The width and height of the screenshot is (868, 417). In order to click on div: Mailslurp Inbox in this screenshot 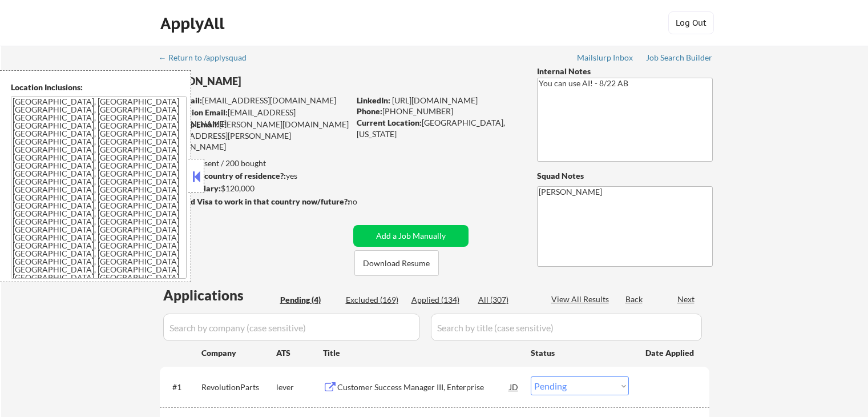, I will do `click(606, 57)`.